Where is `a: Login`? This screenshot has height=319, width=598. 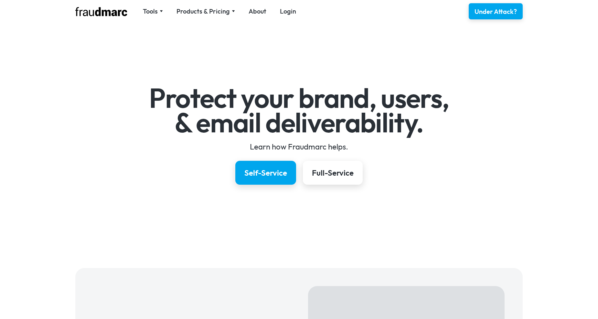
a: Login is located at coordinates (288, 11).